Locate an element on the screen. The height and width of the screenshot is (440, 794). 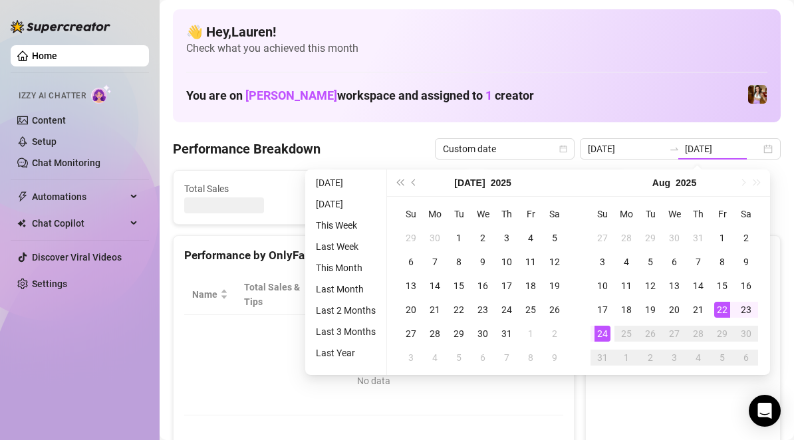
span: Messages Sent is located at coordinates (554, 189).